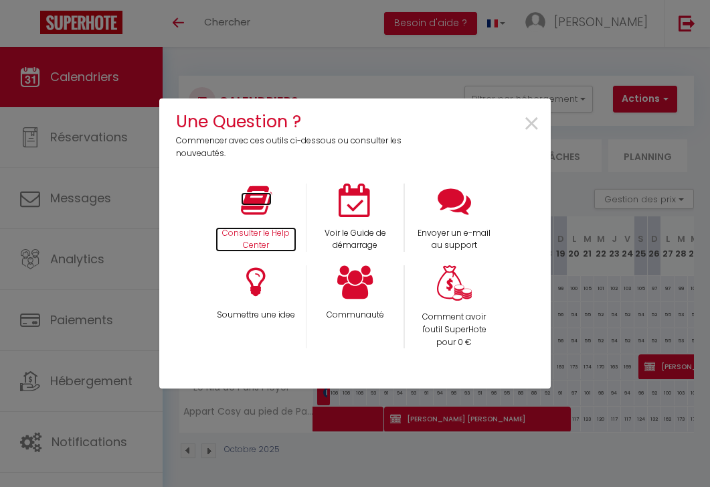 The height and width of the screenshot is (487, 710). What do you see at coordinates (356, 240) in the screenshot?
I see `p: Voir le Guide de démarrage` at bounding box center [356, 240].